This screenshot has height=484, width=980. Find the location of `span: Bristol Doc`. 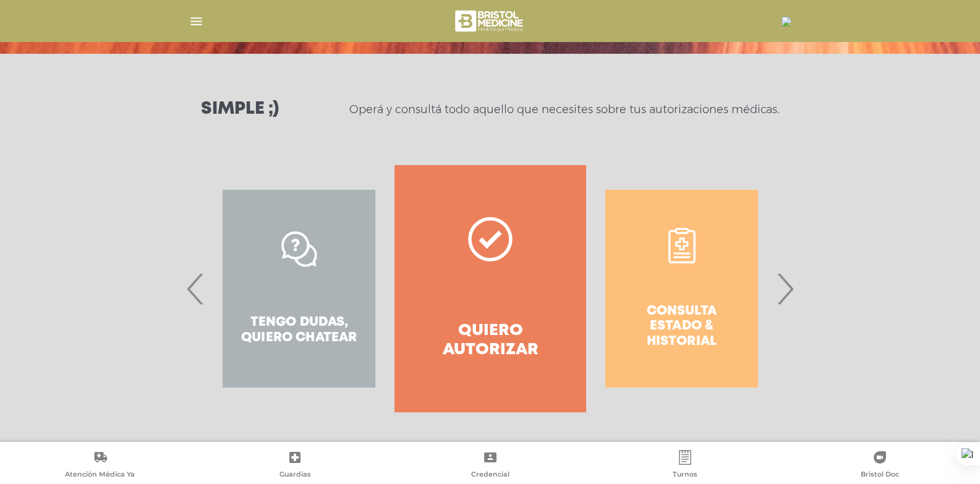

span: Bristol Doc is located at coordinates (880, 476).